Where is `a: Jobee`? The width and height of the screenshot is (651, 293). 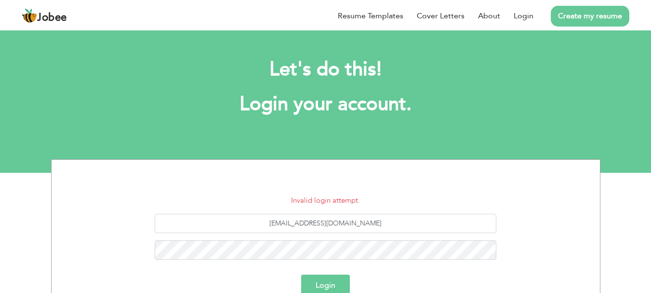
a: Jobee is located at coordinates (44, 16).